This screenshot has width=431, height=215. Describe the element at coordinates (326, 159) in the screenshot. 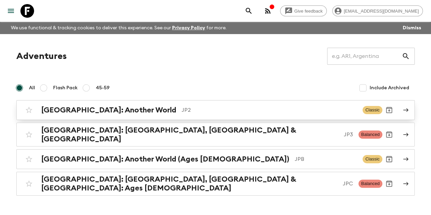

I see `p: JPB` at that location.